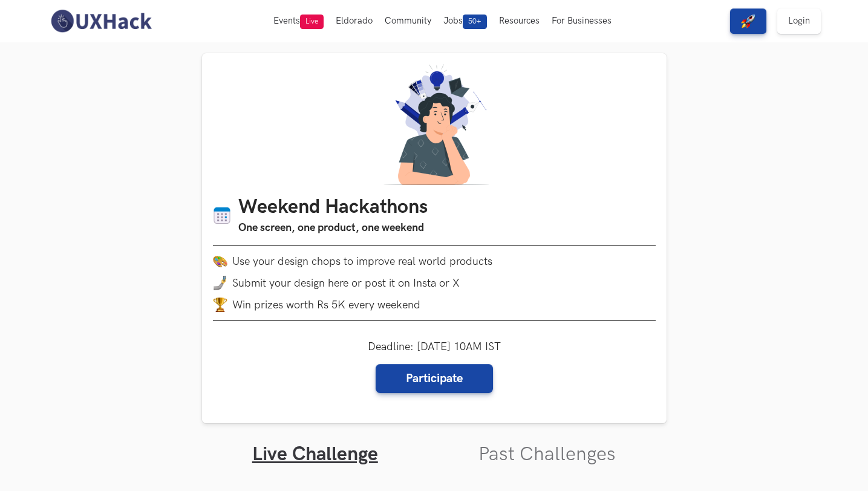 This screenshot has height=491, width=868. I want to click on a: Login, so click(799, 21).